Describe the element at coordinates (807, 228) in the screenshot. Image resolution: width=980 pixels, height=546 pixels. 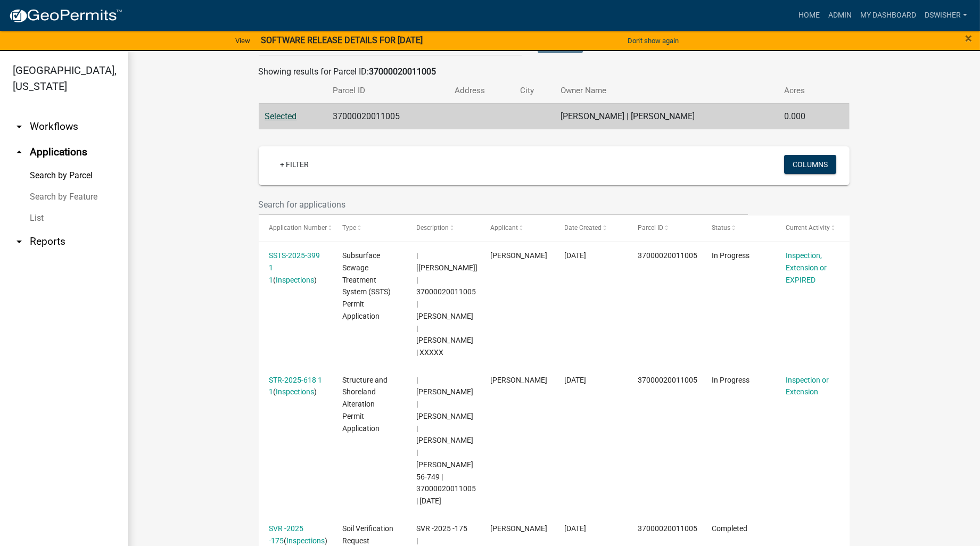
I see `span: Current Activity` at that location.